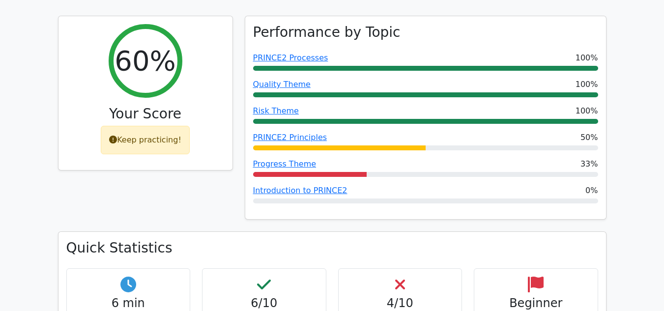 The width and height of the screenshot is (664, 311). I want to click on h3: Quick Statistics, so click(332, 248).